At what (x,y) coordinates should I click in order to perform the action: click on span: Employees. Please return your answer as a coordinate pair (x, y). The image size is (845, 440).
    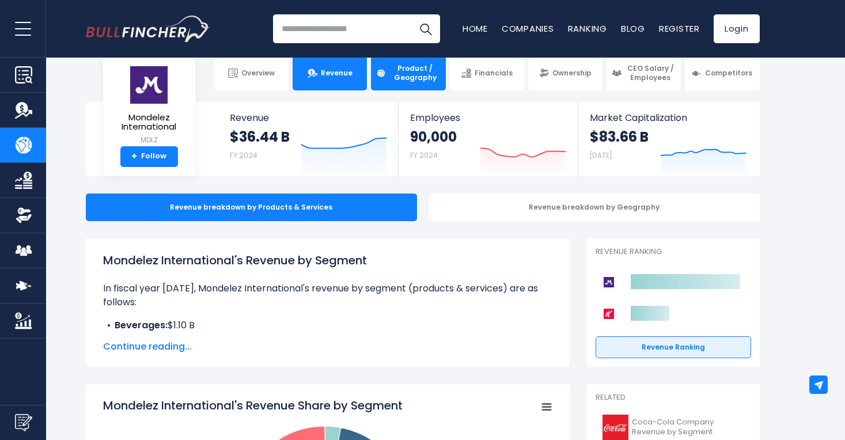
    Looking at the image, I should click on (488, 117).